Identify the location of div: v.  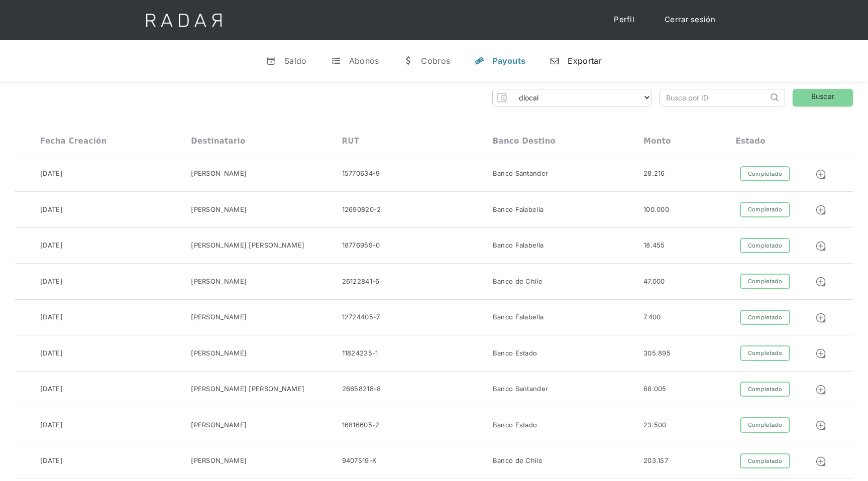
(271, 61).